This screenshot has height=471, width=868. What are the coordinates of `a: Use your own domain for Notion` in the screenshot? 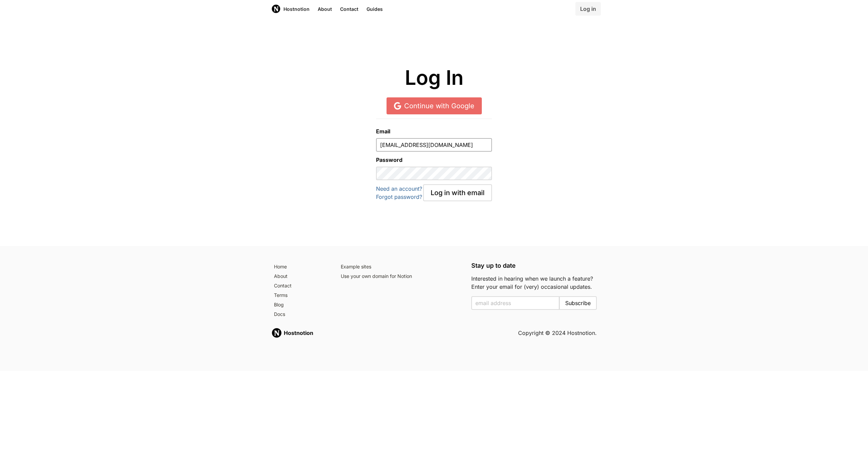 It's located at (401, 276).